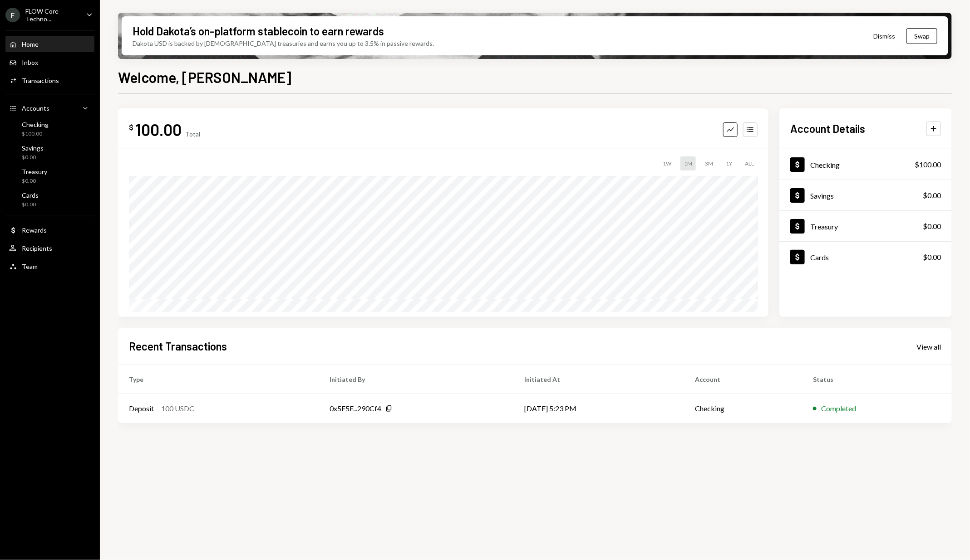 This screenshot has height=560, width=970. I want to click on div: Accounts, so click(35, 108).